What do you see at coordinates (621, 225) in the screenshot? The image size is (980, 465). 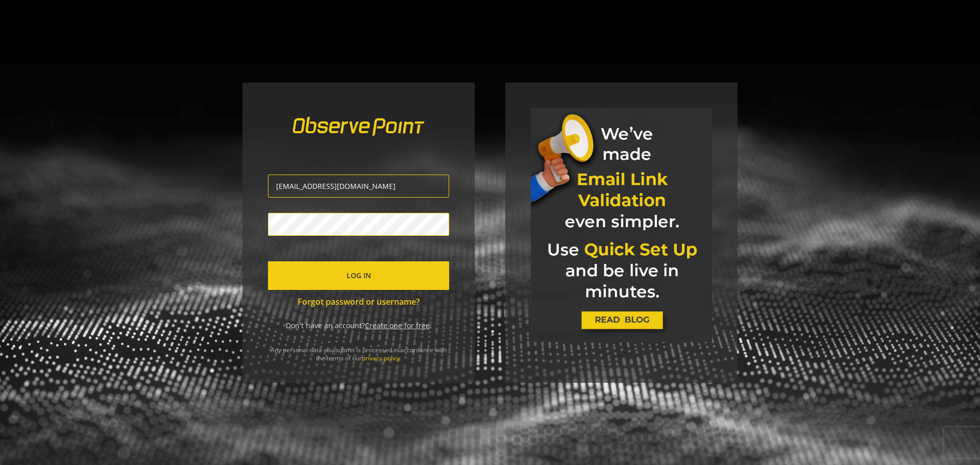 I see `img: marketing-banner.jpg` at bounding box center [621, 225].